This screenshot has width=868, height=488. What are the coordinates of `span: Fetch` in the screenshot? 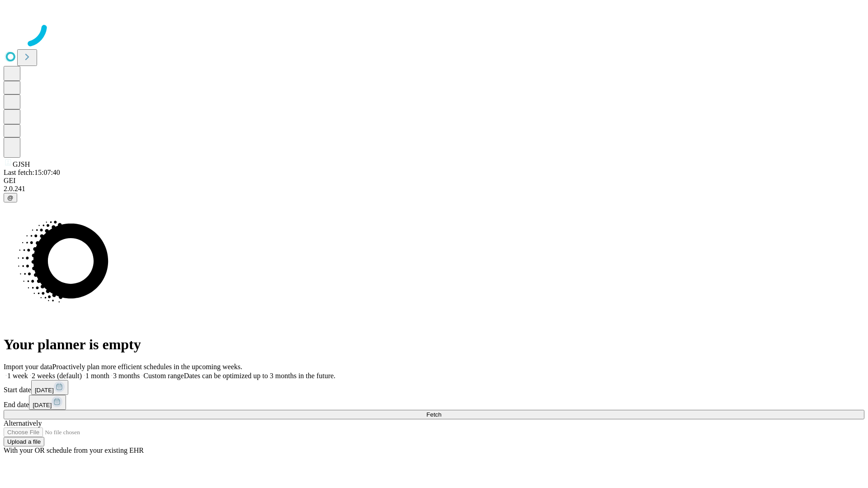 It's located at (433, 415).